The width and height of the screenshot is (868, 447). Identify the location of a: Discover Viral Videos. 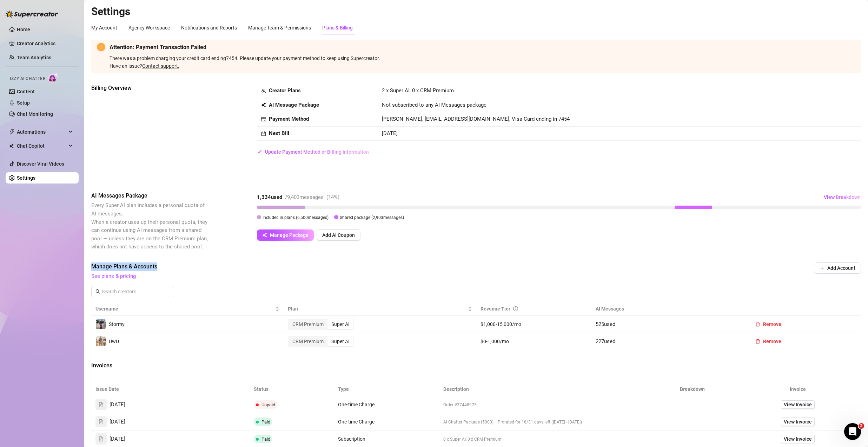
(40, 164).